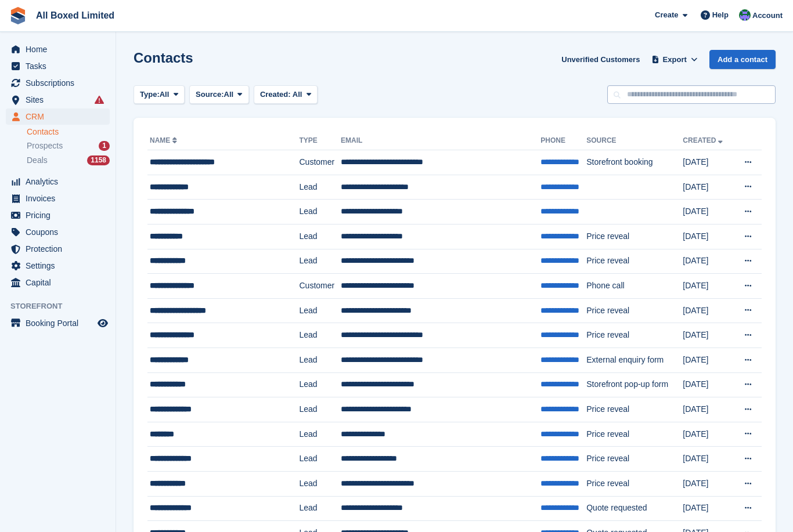  Describe the element at coordinates (600, 59) in the screenshot. I see `a: Unverified Customers` at that location.